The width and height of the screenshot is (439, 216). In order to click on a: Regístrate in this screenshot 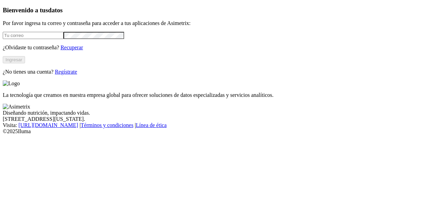, I will do `click(66, 72)`.